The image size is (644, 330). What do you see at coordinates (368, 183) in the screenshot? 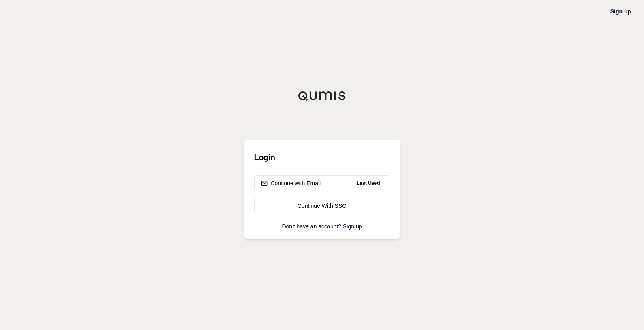
I see `span: Last Used` at bounding box center [368, 183].